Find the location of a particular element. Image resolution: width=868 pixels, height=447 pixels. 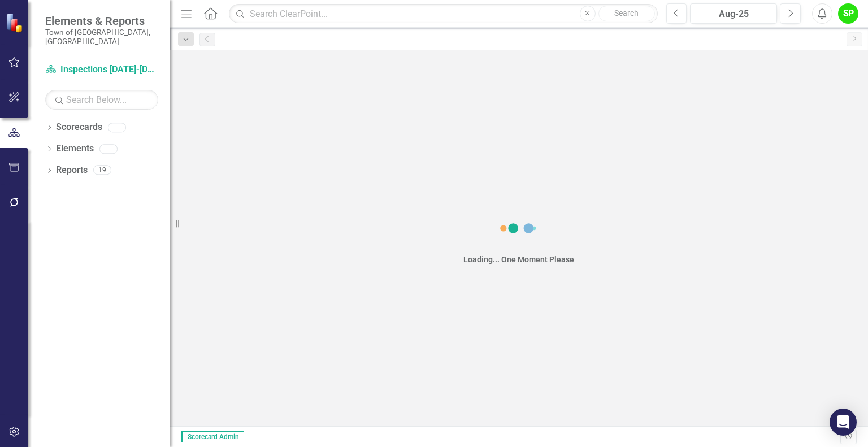

input: Search ClearPoint... is located at coordinates (443, 13).